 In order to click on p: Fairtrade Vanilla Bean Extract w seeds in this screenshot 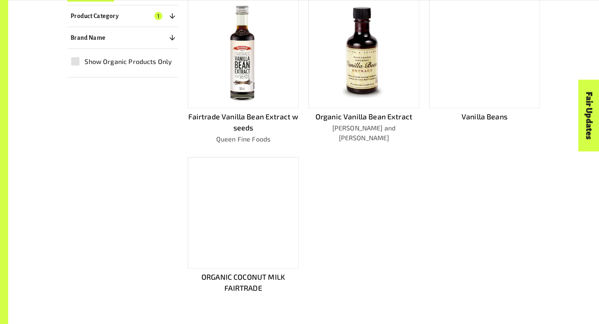, I will do `click(243, 122)`.